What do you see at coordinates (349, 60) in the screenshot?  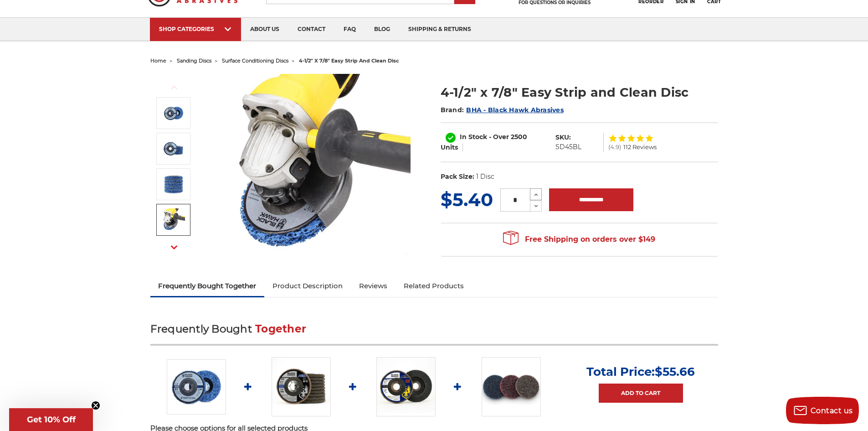 I see `span: 4-1/2" x 7/8" easy strip and clean disc` at bounding box center [349, 60].